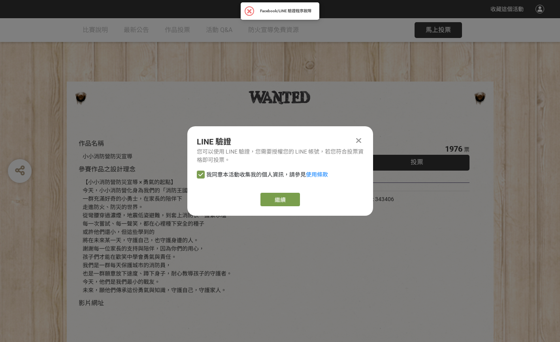  What do you see at coordinates (91, 302) in the screenshot?
I see `span: 影片網址` at bounding box center [91, 302].